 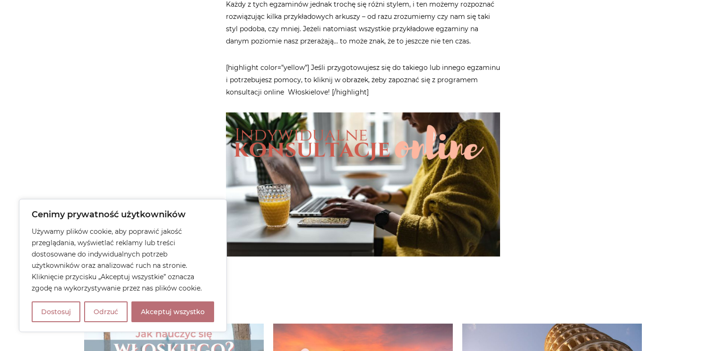 I want to click on button: Dostosuj, so click(x=56, y=312).